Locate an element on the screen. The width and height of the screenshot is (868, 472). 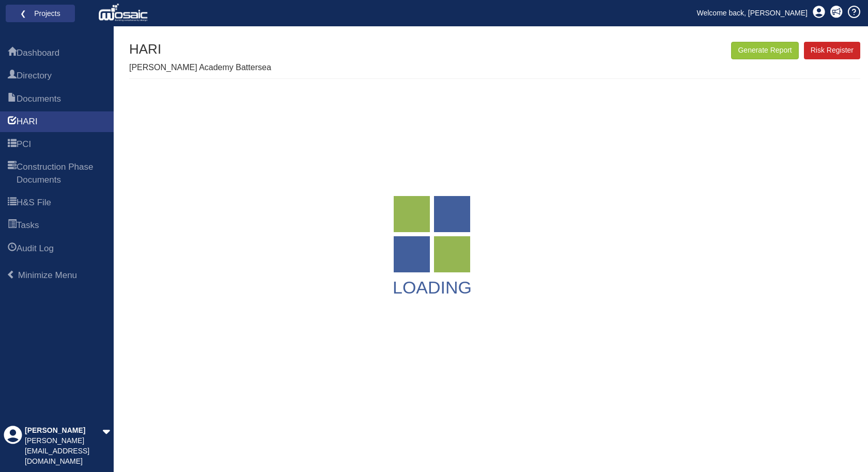
button: Generate Report is located at coordinates (765, 50).